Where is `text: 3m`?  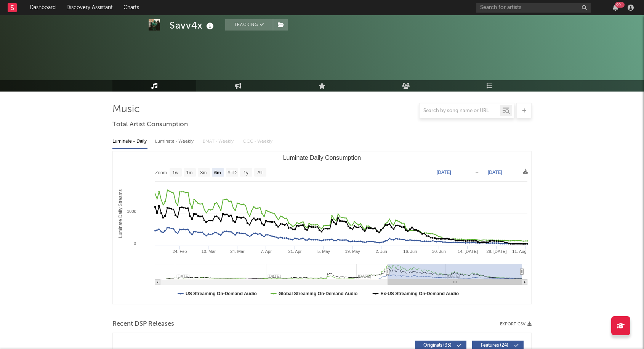 text: 3m is located at coordinates (203, 172).